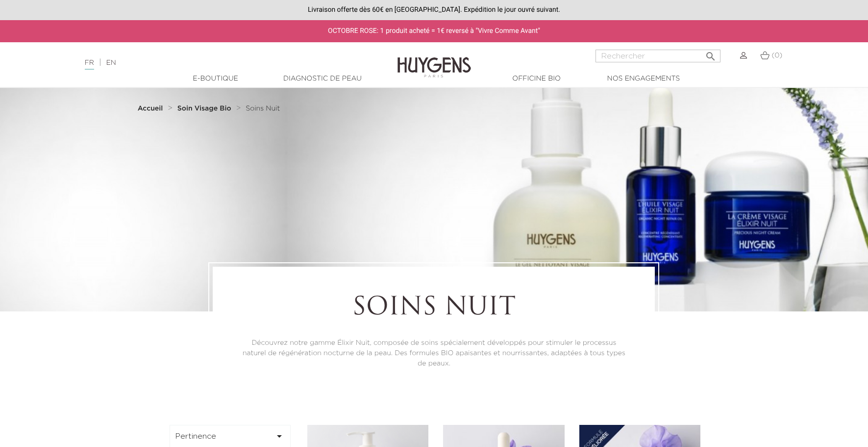  What do you see at coordinates (90, 65) in the screenshot?
I see `a: FR` at bounding box center [90, 65].